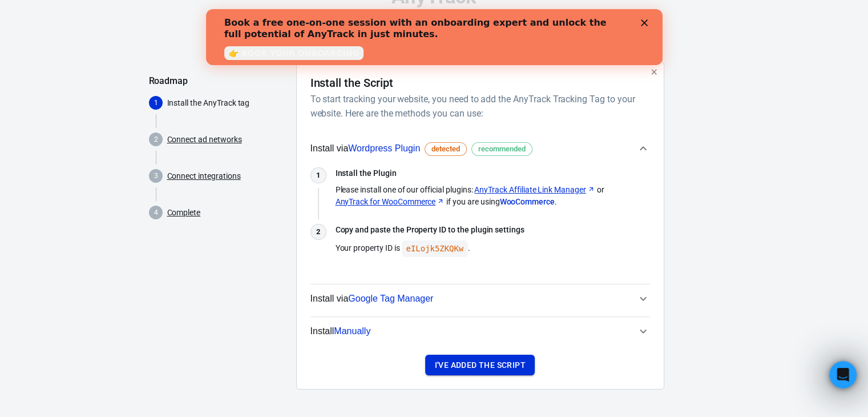  I want to click on span: Google Tag Manager, so click(390, 298).